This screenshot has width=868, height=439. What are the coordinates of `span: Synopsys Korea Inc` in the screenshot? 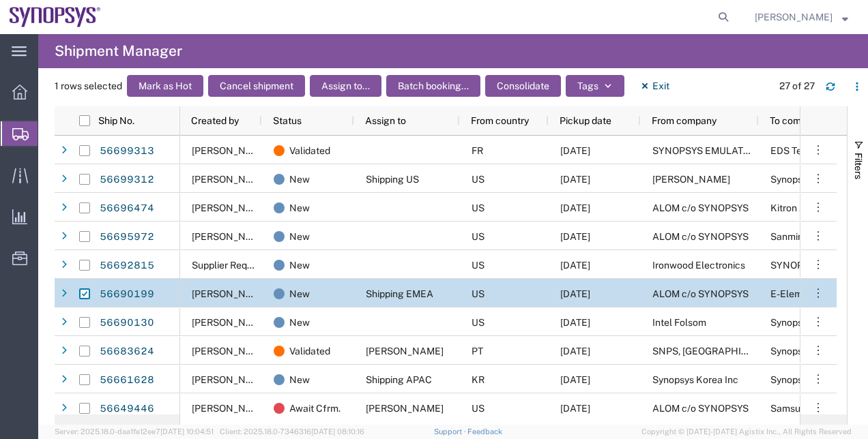 It's located at (695, 380).